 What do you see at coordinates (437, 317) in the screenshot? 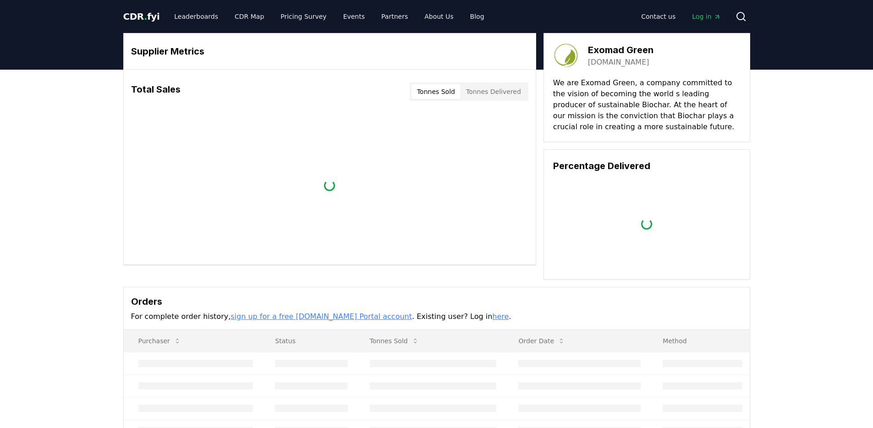
I see `p: For complete order history, . Existing user? Log in .` at bounding box center [437, 317].